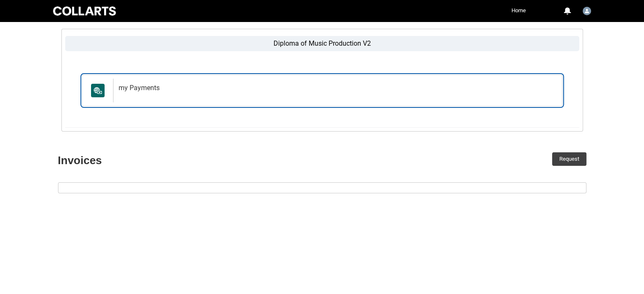  What do you see at coordinates (336, 88) in the screenshot?
I see `h2: my Payments` at bounding box center [336, 88].